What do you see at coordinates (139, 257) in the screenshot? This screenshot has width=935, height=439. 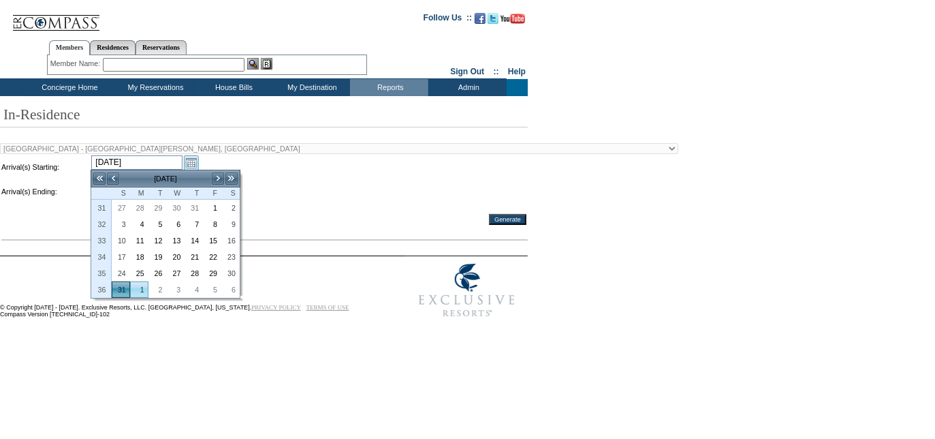 I see `td: Monday, August 18, 2025` at bounding box center [139, 257].